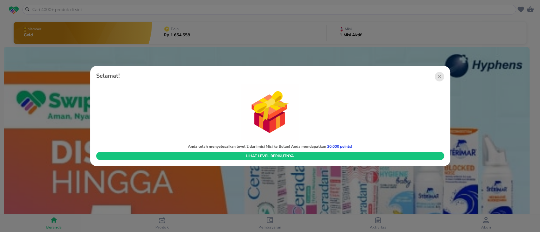 This screenshot has height=232, width=540. I want to click on strong: 30.000 points !, so click(339, 147).